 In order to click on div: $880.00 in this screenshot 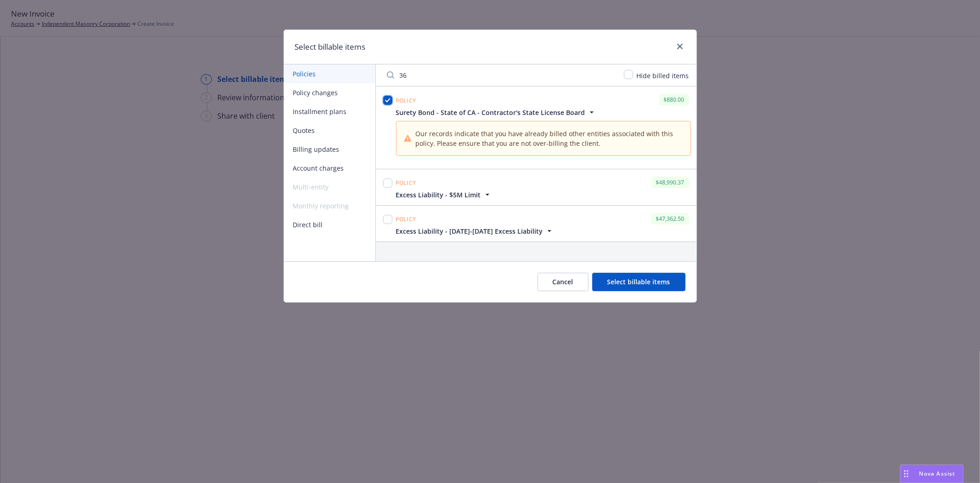, I will do `click(674, 99)`.